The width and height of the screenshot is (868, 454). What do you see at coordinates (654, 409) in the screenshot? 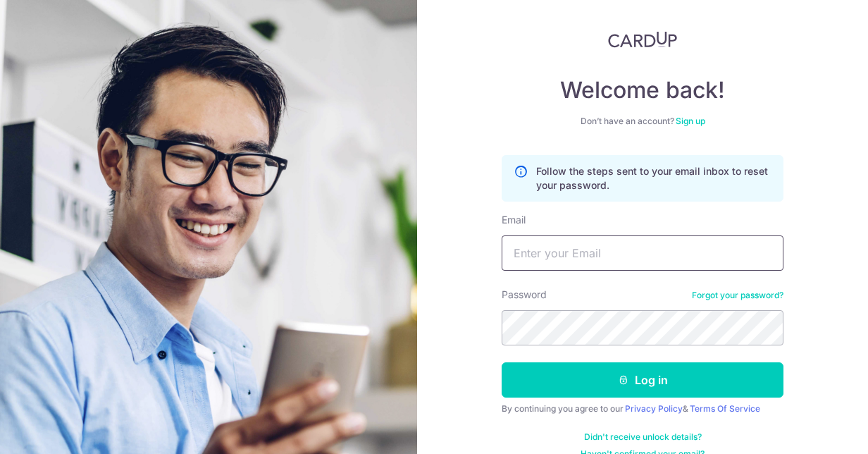
I see `a: Privacy Policy` at bounding box center [654, 409].